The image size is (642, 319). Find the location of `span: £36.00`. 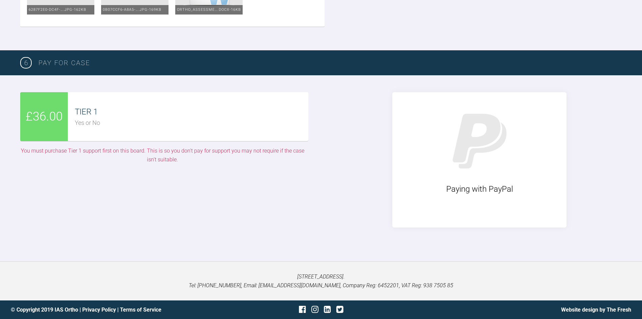

span: £36.00 is located at coordinates (44, 117).